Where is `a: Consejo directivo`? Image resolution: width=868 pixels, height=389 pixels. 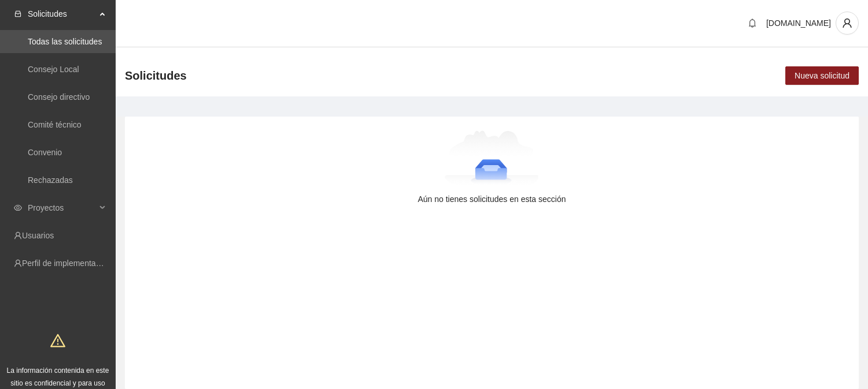
a: Consejo directivo is located at coordinates (58, 97).